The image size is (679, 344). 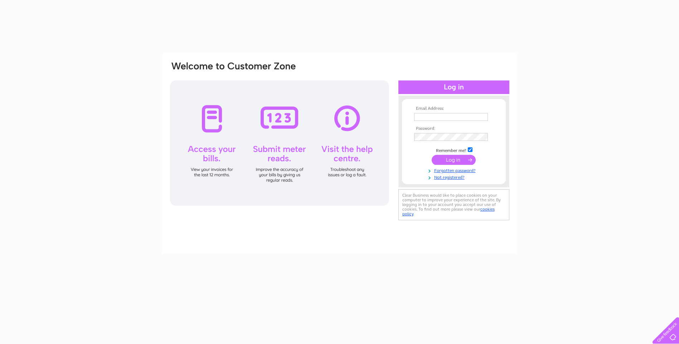 I want to click on div: Clear Business would like to place cookies on your computer to improve your experience of the sit..., so click(x=454, y=205).